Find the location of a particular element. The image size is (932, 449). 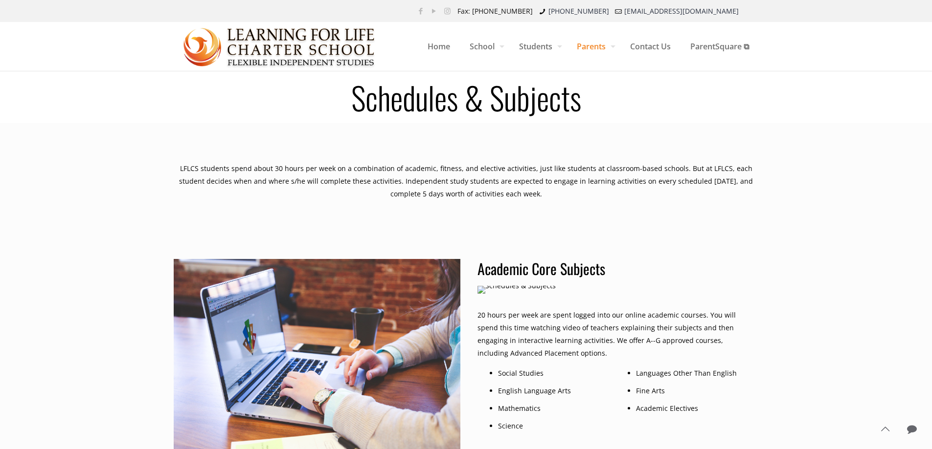

i: phone is located at coordinates (542, 11).